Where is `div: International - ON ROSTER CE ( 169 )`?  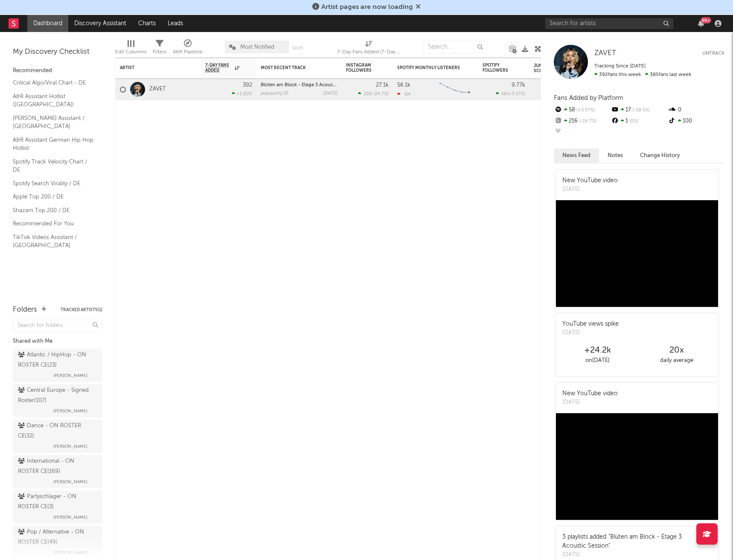 div: International - ON ROSTER CE ( 169 ) is located at coordinates (57, 467).